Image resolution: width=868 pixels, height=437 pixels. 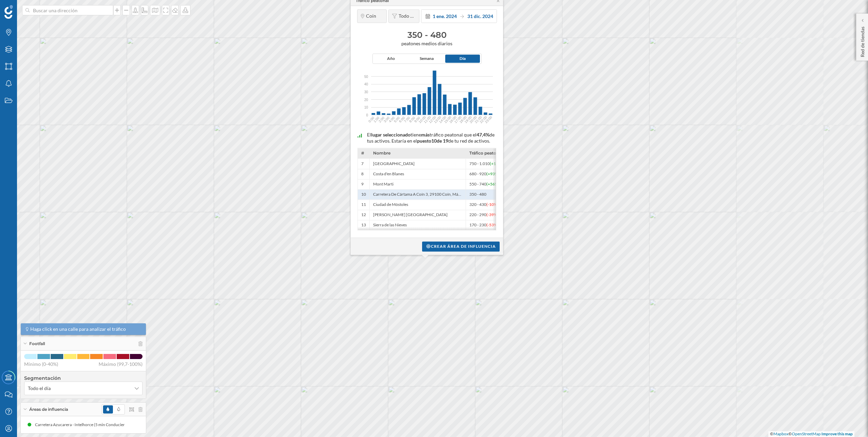 I want to click on span: de tus activos. Estaría en el, so click(x=431, y=138).